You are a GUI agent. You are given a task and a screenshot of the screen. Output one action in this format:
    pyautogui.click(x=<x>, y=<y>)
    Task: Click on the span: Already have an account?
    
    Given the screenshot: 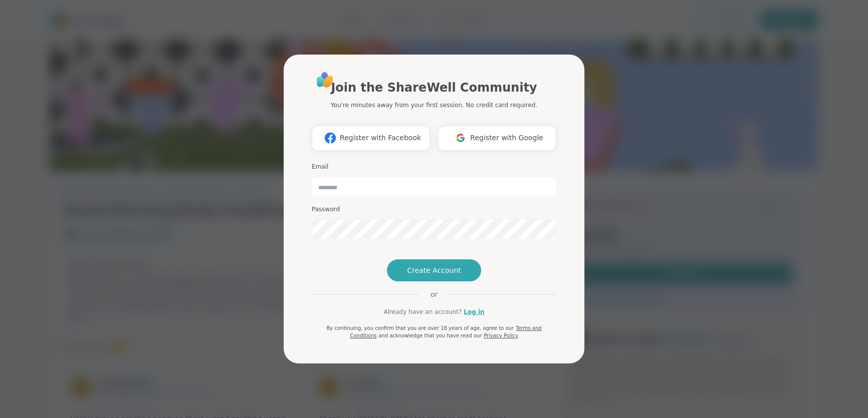 What is the action you would take?
    pyautogui.click(x=422, y=312)
    